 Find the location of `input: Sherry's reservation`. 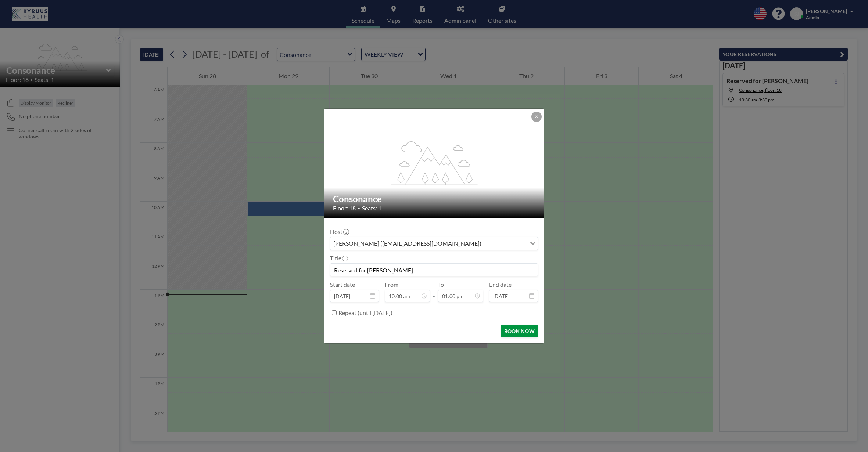

input: Sherry's reservation is located at coordinates (434, 270).